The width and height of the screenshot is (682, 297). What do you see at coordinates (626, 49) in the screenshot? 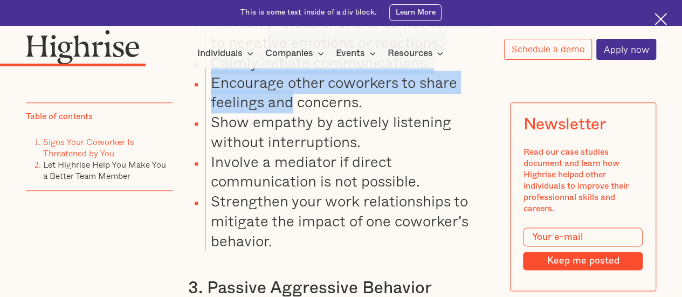
I see `a: Apply now` at bounding box center [626, 49].